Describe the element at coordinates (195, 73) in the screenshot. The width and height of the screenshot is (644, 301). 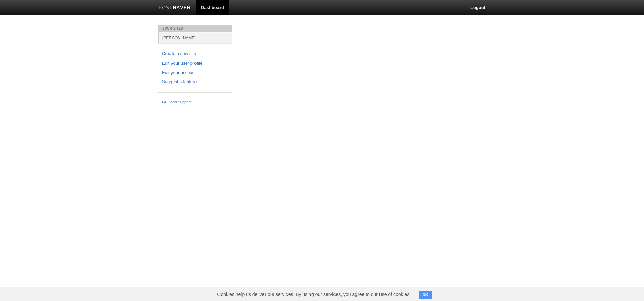
I see `a: Edit your account` at that location.